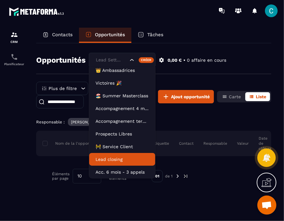  What do you see at coordinates (231, 96) in the screenshot?
I see `button: Carte` at bounding box center [231, 96].